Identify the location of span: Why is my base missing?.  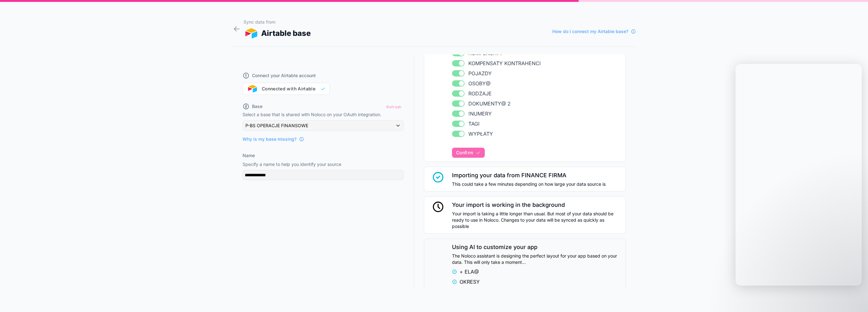
(269, 140).